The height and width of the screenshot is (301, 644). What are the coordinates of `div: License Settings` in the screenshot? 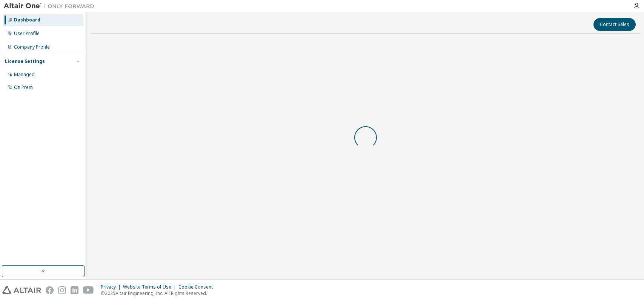 It's located at (25, 62).